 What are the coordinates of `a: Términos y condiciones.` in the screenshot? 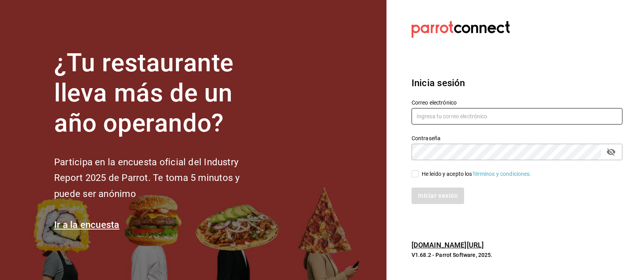 It's located at (502, 174).